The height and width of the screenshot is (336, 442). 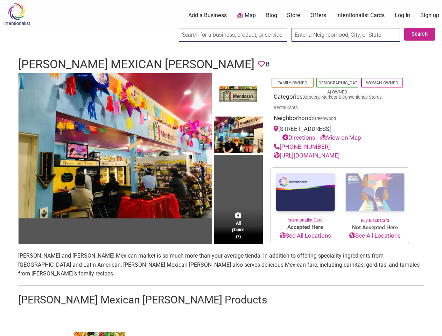 I want to click on span: You must be logged in to save favorites., so click(x=261, y=64).